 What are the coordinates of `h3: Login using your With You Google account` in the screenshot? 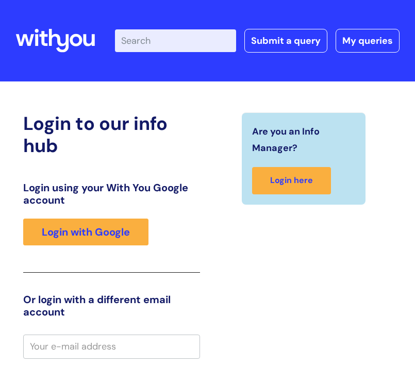 It's located at (111, 194).